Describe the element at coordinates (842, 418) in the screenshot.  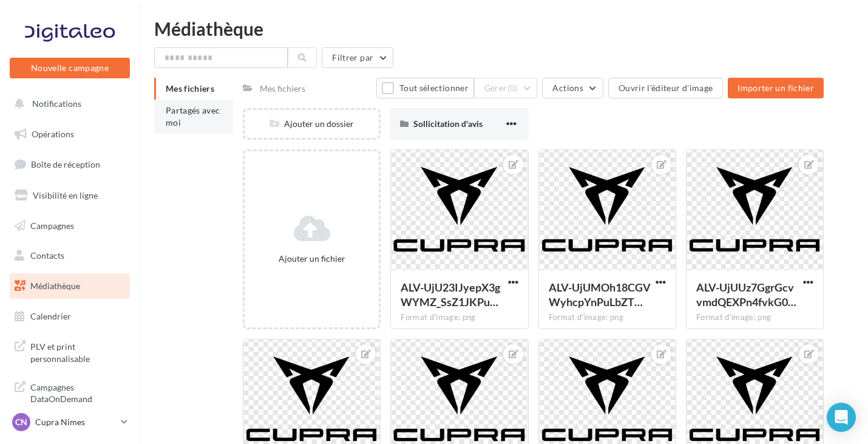
I see `div: Open Intercom Messenger` at that location.